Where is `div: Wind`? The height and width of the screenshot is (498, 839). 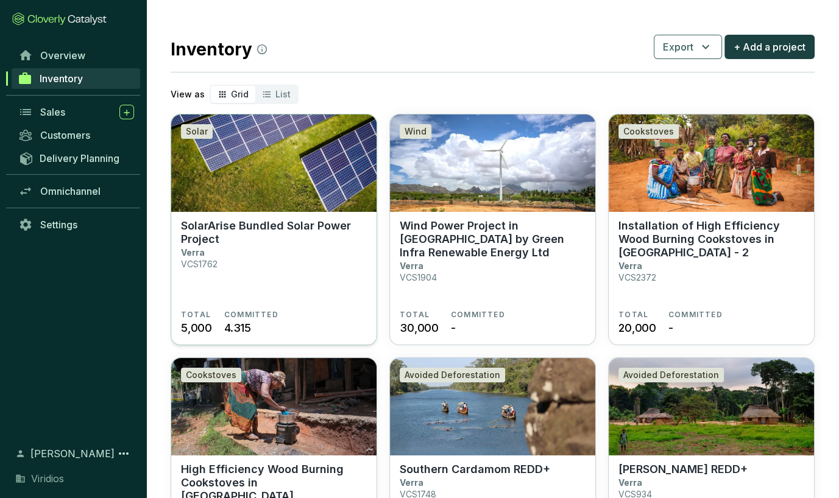 div: Wind is located at coordinates (415, 132).